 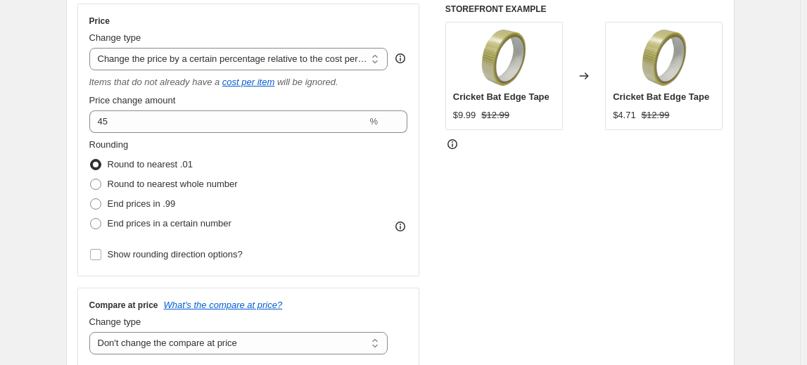 I want to click on h6: STOREFRONT EXAMPLE, so click(x=584, y=9).